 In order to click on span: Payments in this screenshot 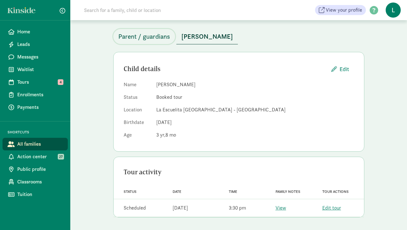, I will do `click(40, 107)`.